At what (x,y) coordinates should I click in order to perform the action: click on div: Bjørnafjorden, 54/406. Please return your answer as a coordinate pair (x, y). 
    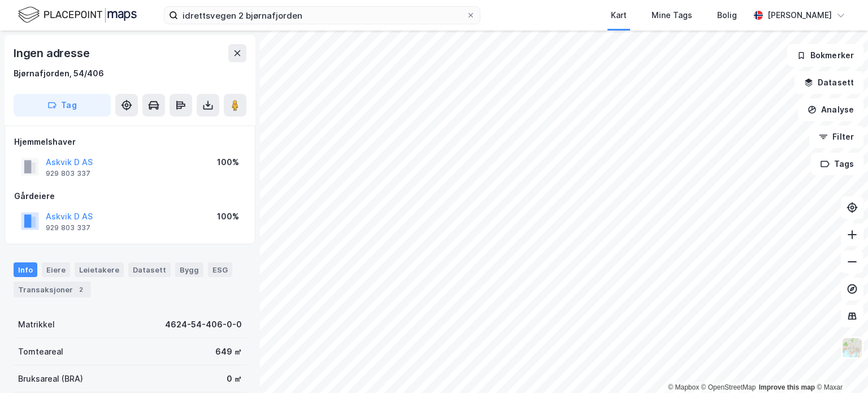
    Looking at the image, I should click on (59, 73).